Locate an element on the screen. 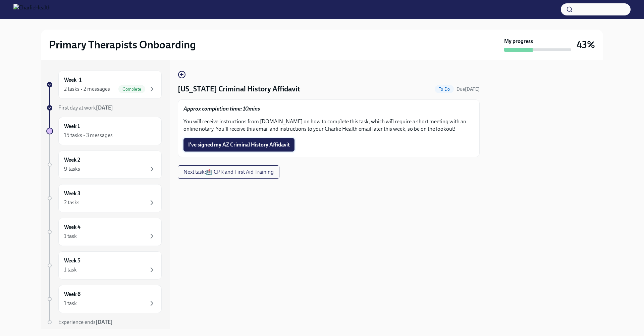  span: I've signed my AZ Criminal History Affidavit is located at coordinates (239, 145).